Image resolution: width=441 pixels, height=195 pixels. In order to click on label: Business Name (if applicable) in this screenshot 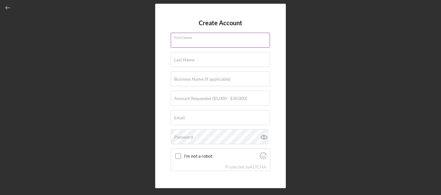, I will do `click(202, 79)`.